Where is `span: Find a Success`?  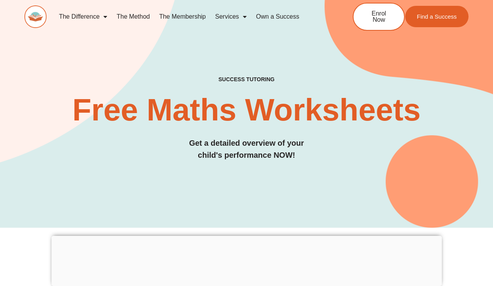 span: Find a Success is located at coordinates (437, 16).